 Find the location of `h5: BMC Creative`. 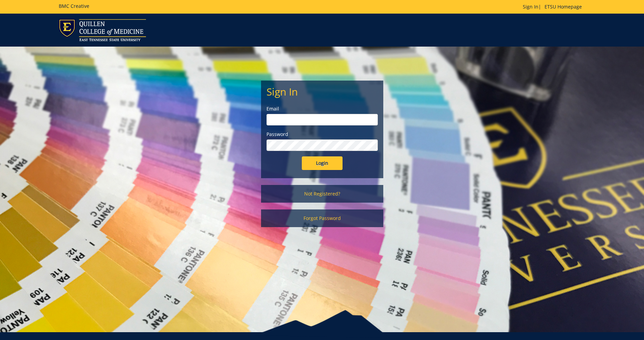

h5: BMC Creative is located at coordinates (74, 6).